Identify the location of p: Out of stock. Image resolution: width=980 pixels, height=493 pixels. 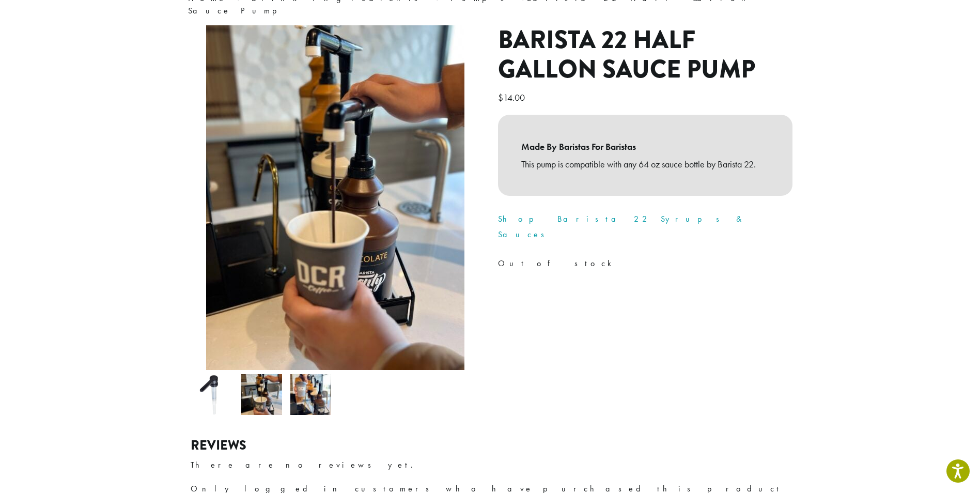
(645, 264).